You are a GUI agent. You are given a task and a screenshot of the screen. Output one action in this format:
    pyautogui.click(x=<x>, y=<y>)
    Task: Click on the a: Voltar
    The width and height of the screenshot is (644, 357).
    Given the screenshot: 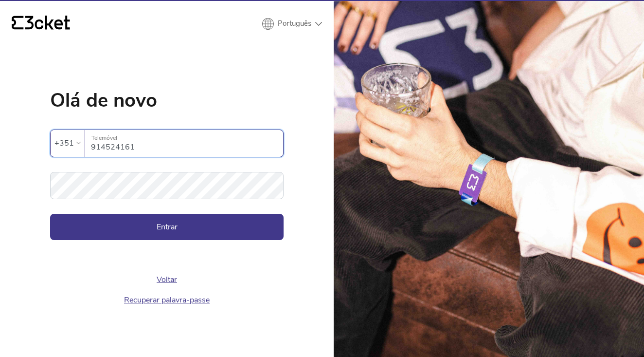 What is the action you would take?
    pyautogui.click(x=167, y=279)
    